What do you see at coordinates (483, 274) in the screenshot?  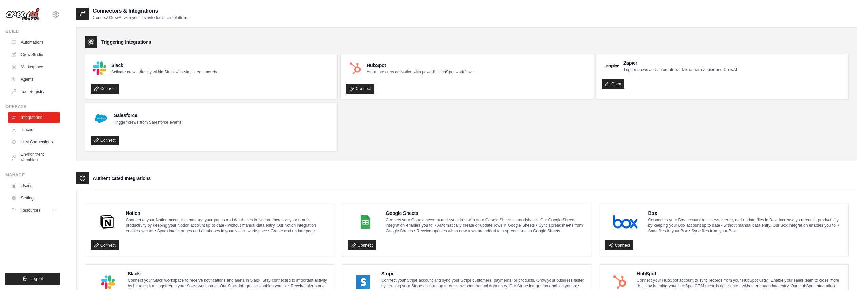 I see `h4: Stripe` at bounding box center [483, 274].